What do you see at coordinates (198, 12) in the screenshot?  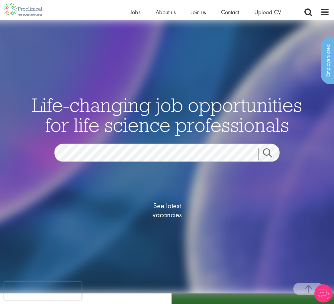 I see `span: Join us` at bounding box center [198, 12].